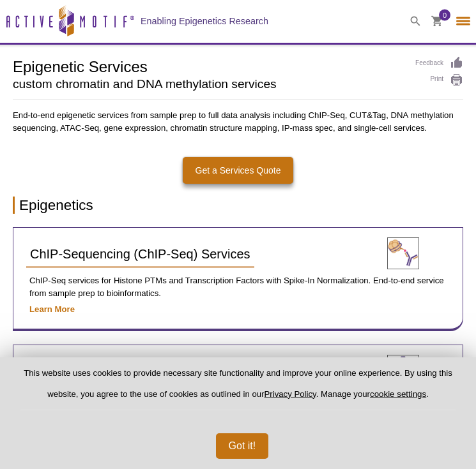 This screenshot has width=476, height=469. I want to click on h2: custom chromatin and DNA methylation services, so click(207, 84).